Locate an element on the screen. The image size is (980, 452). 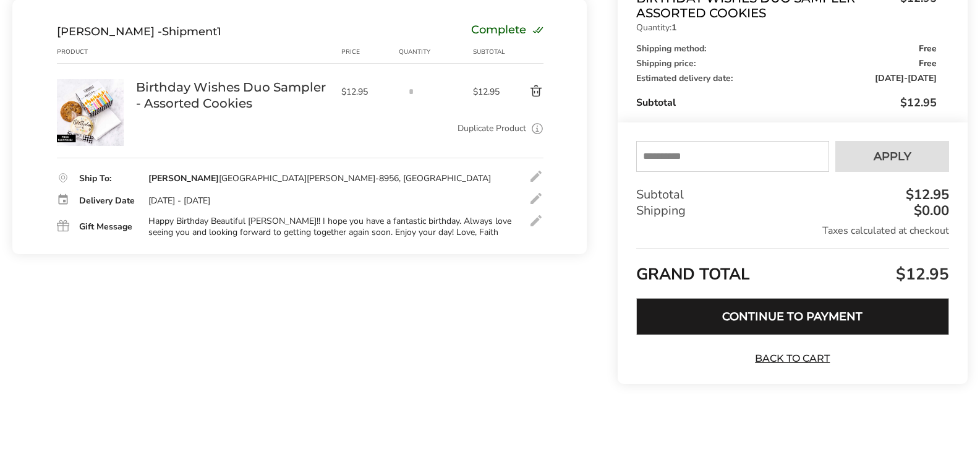
p: Quantity: is located at coordinates (787, 27).